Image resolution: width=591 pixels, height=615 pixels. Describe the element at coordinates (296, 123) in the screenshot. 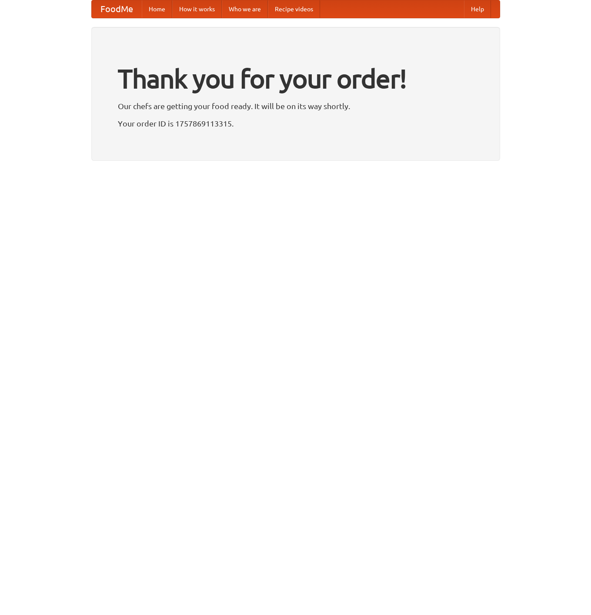

I see `p: Your order ID is 1757869113315.` at that location.